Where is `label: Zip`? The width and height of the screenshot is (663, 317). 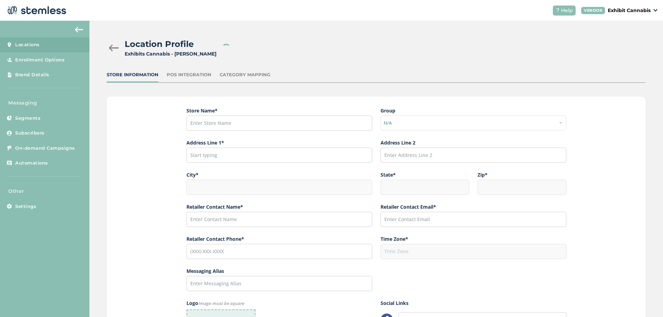 label: Zip is located at coordinates (522, 175).